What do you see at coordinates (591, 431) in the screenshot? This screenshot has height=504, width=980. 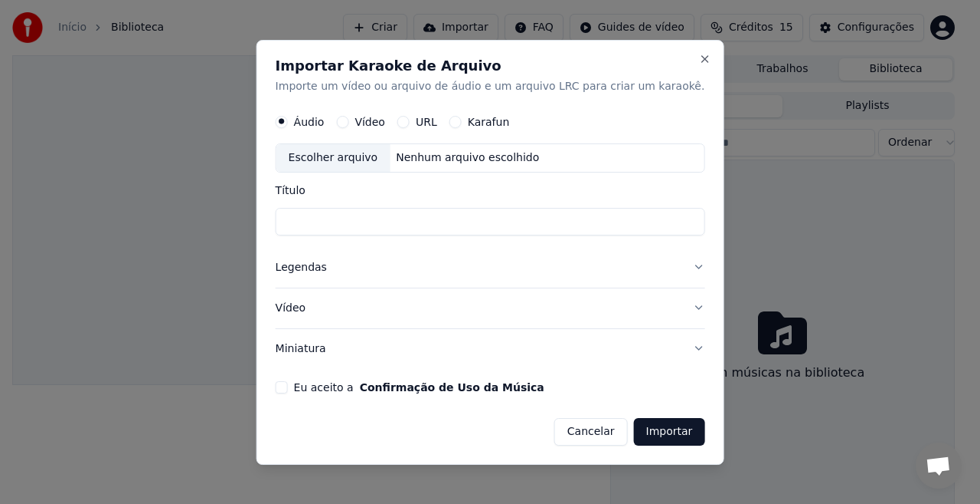 I see `button: Cancelar` at bounding box center [591, 431].